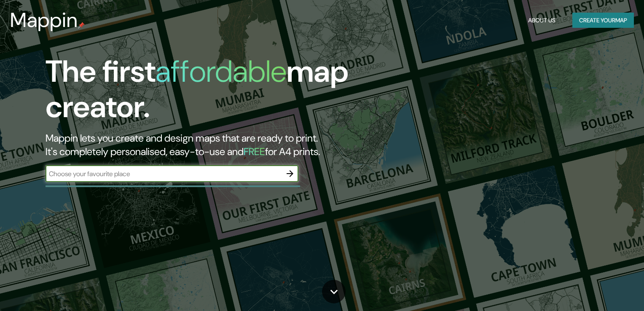 The image size is (644, 311). Describe the element at coordinates (254, 151) in the screenshot. I see `h5: FREE` at that location.